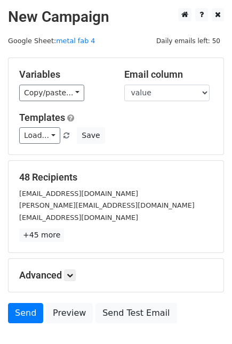 Image resolution: width=232 pixels, height=344 pixels. Describe the element at coordinates (42, 235) in the screenshot. I see `a: +45 more` at that location.